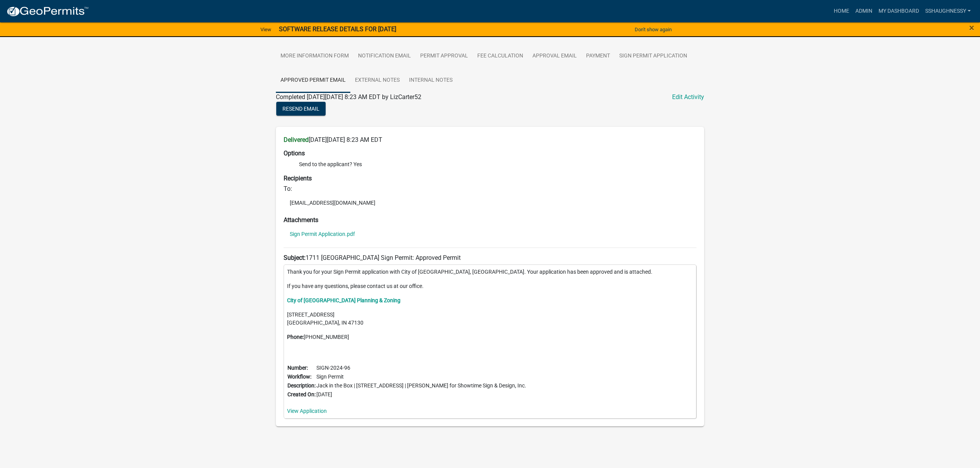 The image size is (980, 468). Describe the element at coordinates (301, 220) in the screenshot. I see `strong: Attachments` at that location.